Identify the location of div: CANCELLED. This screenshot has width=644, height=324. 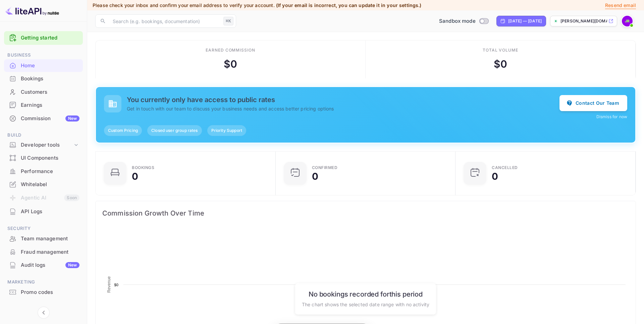
(504, 168).